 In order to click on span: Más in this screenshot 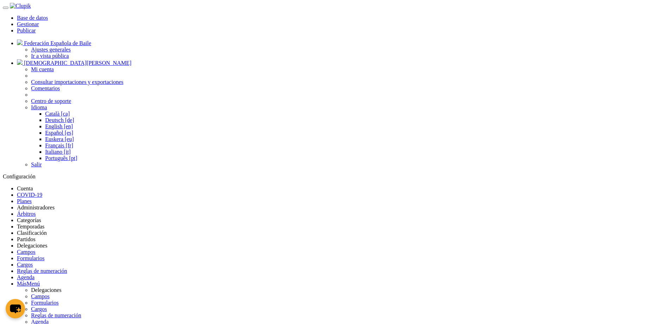, I will do `click(22, 284)`.